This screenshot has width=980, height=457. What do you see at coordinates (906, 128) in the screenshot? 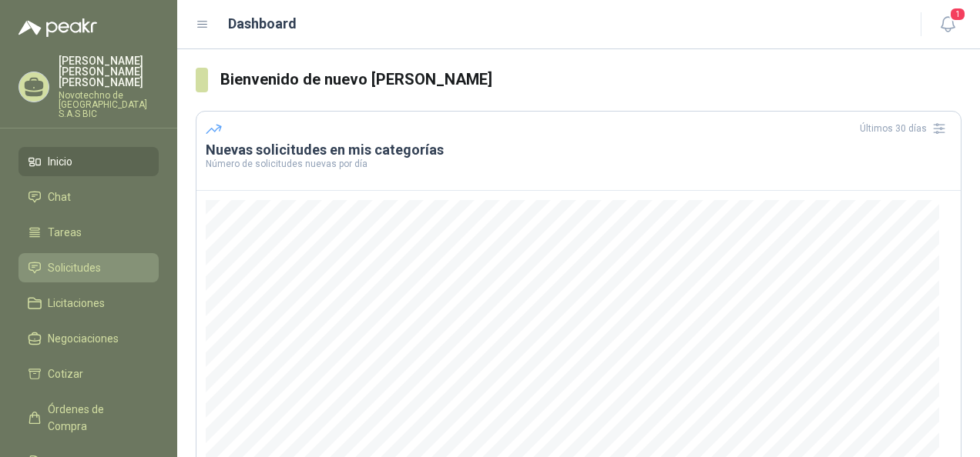
I see `div: Últimos 30 días` at bounding box center [906, 128].